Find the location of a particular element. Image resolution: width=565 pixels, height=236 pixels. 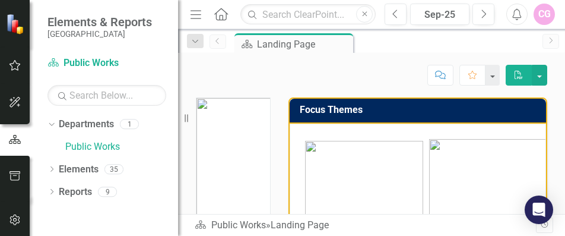

div: Open Intercom Messenger is located at coordinates (539, 210).